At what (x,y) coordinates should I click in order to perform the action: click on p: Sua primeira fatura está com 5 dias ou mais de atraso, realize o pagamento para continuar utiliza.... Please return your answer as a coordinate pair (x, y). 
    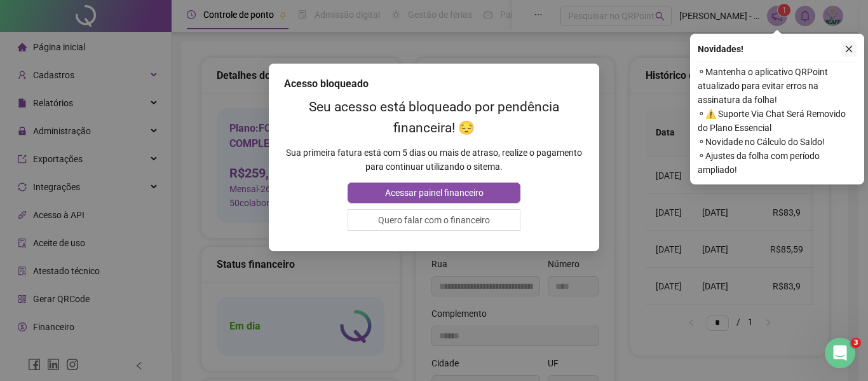
    Looking at the image, I should click on (434, 159).